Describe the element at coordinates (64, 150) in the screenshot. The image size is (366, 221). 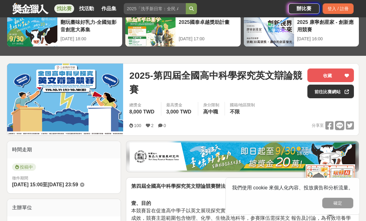
I see `div: 時間走期` at that location.